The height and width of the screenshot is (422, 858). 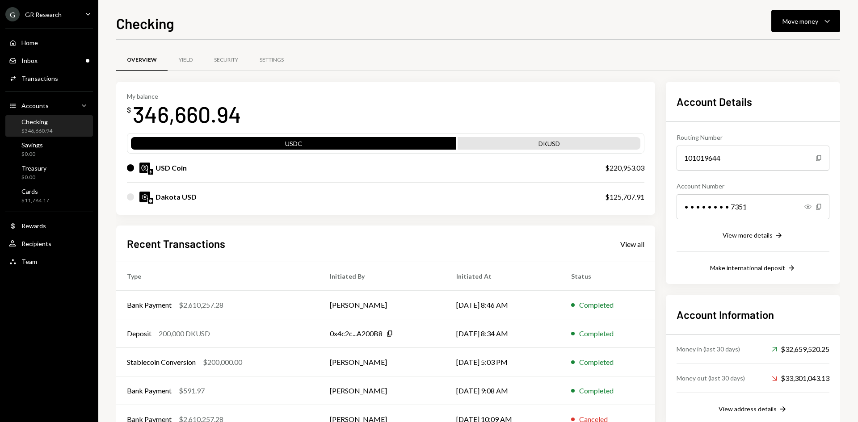 I want to click on img: base-mainnet, so click(x=151, y=201).